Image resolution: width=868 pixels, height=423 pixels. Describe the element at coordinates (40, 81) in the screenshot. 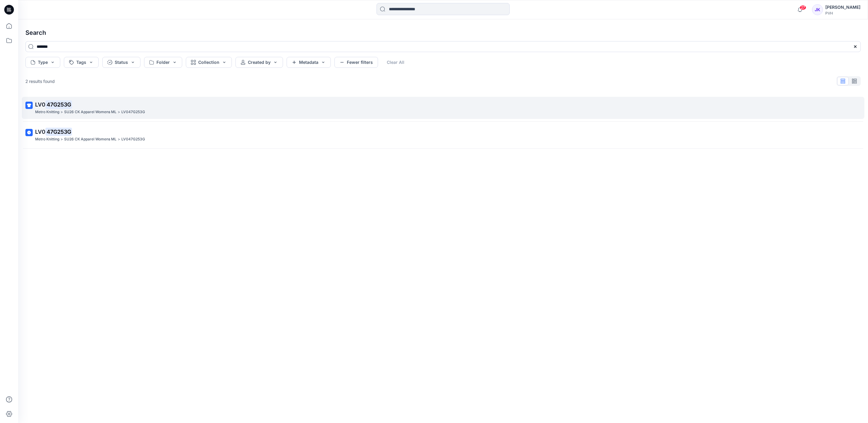

I see `p: 2 results found` at that location.